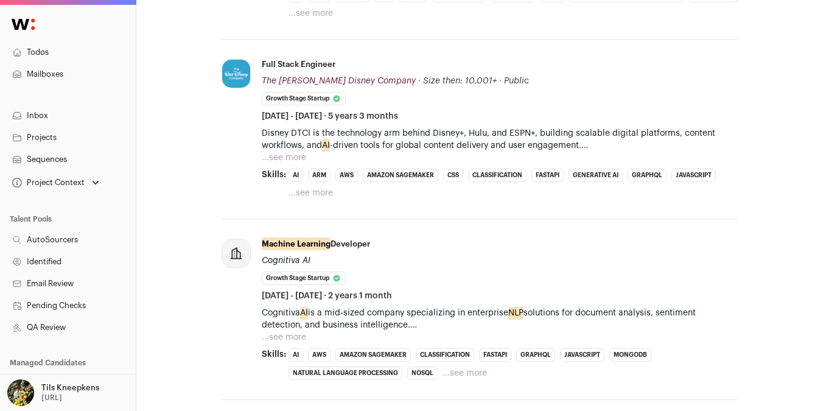  I want to click on img: company-logo-placeholder-414d4e2ec0e2ddebbe968bf319fdfe5acfe0c9b87f798d344e800bc9a89632a0.png, so click(236, 253).